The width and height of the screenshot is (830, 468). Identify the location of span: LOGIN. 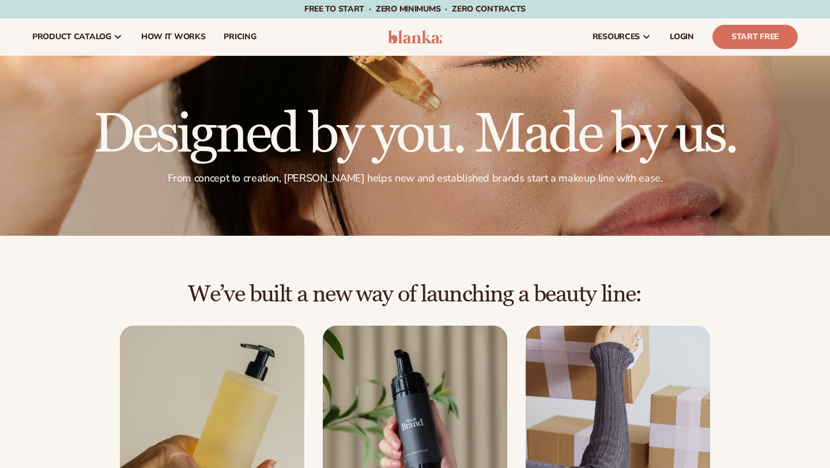
(682, 37).